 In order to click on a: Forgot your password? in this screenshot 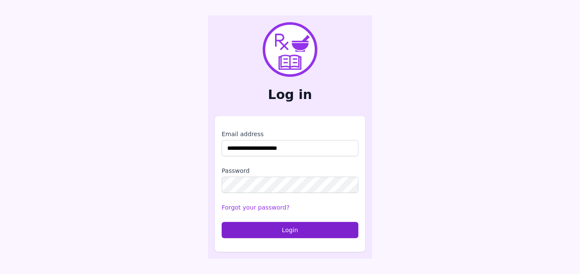, I will do `click(256, 208)`.